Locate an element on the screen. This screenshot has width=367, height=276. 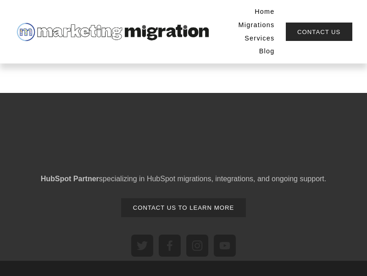
p: specializing in HubSpot migrations, integrations, and ongoing support. is located at coordinates (184, 179).